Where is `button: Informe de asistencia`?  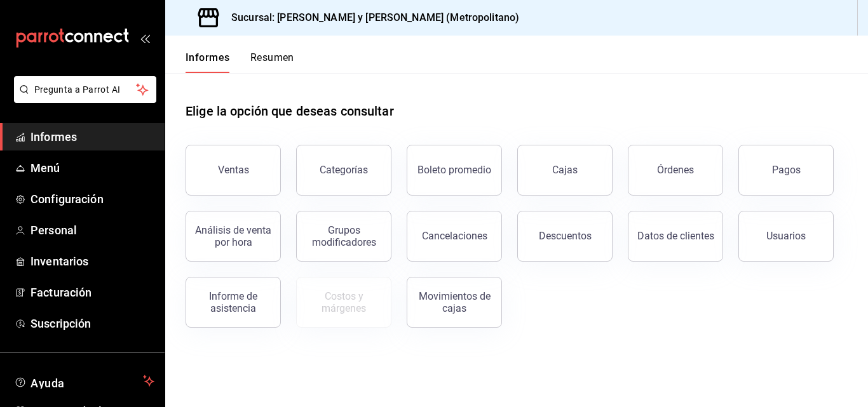 button: Informe de asistencia is located at coordinates (233, 303).